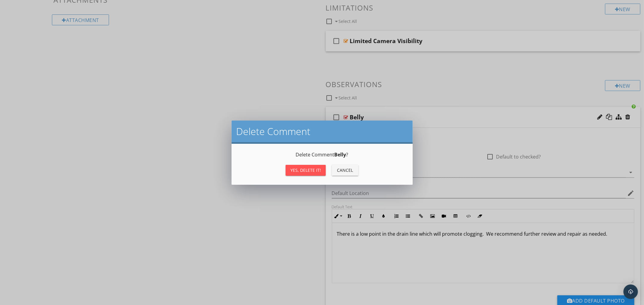  I want to click on p: Delete Comment ?, so click(322, 155).